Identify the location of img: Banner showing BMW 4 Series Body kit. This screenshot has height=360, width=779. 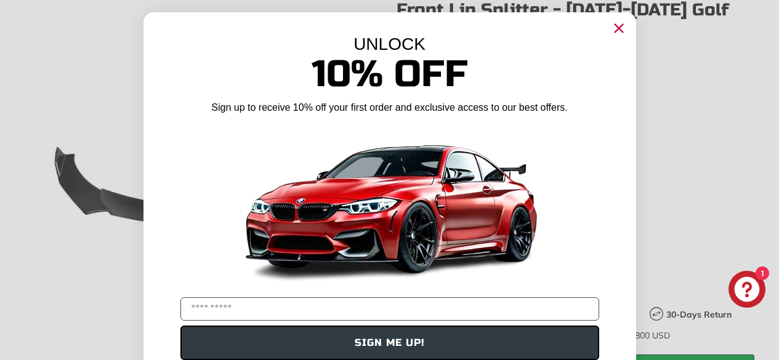
(390, 206).